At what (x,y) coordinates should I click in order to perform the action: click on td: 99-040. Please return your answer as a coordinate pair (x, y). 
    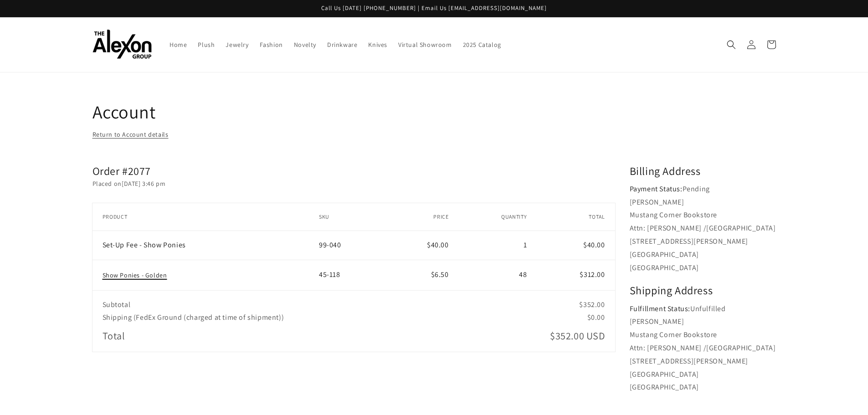
    Looking at the image, I should click on (354, 245).